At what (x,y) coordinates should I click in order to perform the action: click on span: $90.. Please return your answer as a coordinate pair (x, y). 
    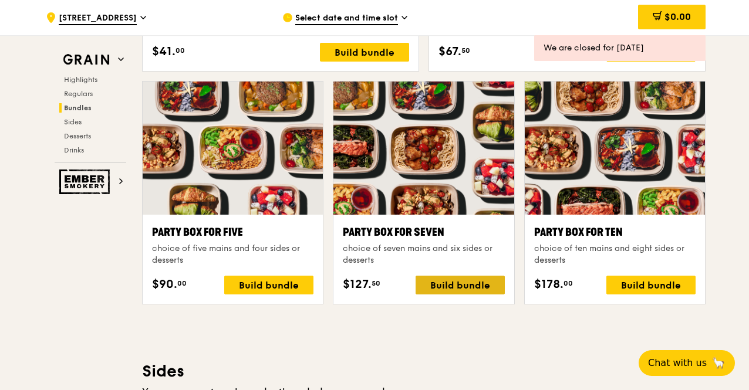
    Looking at the image, I should click on (164, 285).